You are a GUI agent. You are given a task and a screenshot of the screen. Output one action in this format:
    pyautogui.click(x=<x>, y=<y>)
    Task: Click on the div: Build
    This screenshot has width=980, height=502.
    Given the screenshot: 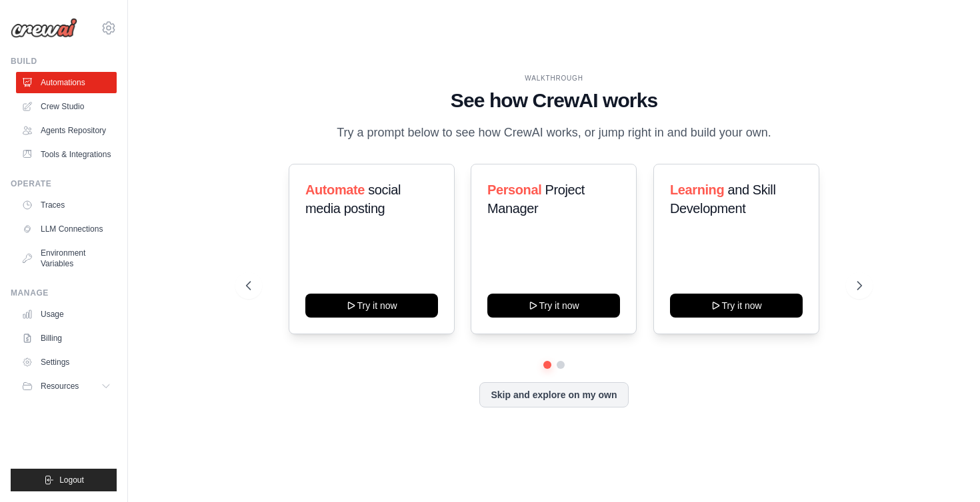 What is the action you would take?
    pyautogui.click(x=63, y=61)
    